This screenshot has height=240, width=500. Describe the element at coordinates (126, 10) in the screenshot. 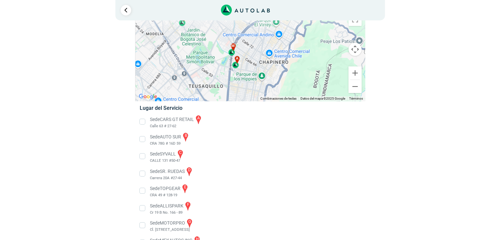

I see `a: Ir al paso anterior` at that location.